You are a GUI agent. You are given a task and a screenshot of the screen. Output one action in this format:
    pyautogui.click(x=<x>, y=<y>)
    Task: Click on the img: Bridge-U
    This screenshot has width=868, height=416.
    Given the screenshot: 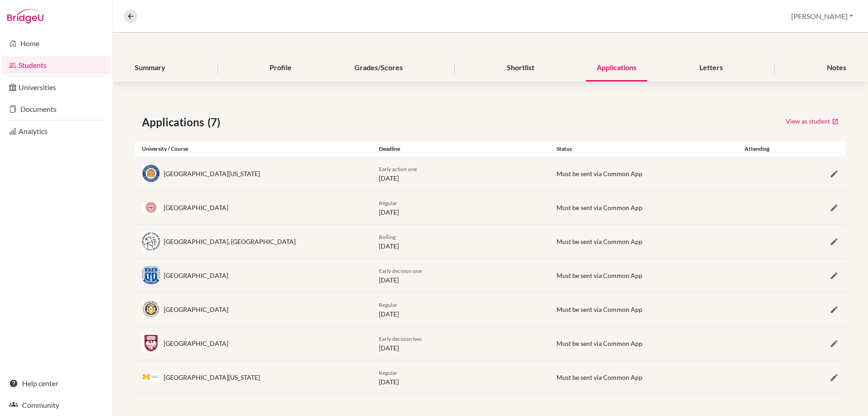 What is the action you would take?
    pyautogui.click(x=26, y=16)
    